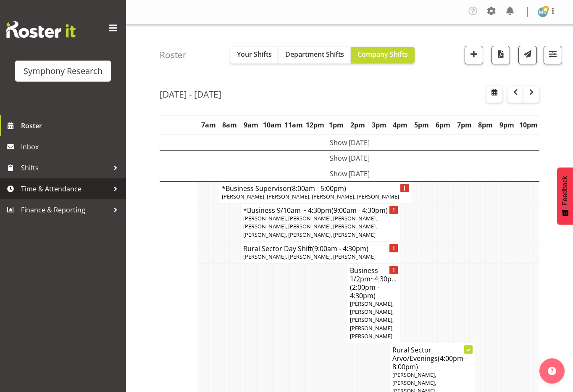  What do you see at coordinates (528, 125) in the screenshot?
I see `th: 10pm` at bounding box center [528, 125].